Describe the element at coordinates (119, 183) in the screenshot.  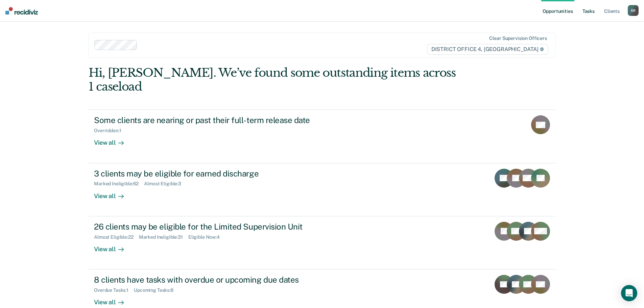
I see `div: Marked Ineligible : 62` at that location.